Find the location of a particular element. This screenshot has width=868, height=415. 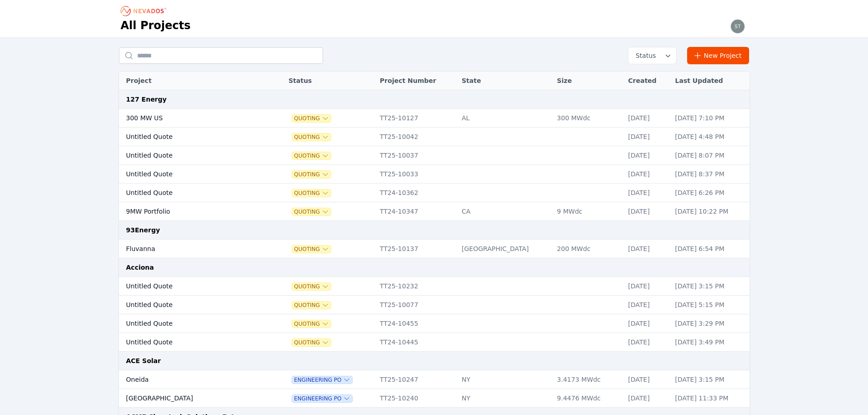

td: 200 MWdc is located at coordinates (588, 249).